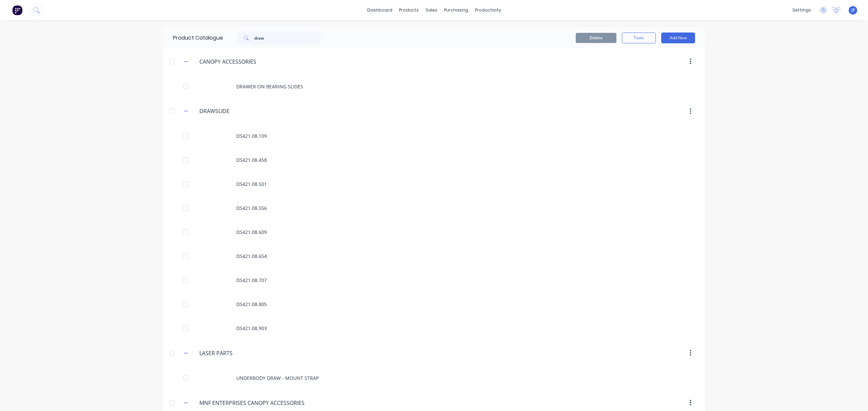  I want to click on div: productivity, so click(488, 10).